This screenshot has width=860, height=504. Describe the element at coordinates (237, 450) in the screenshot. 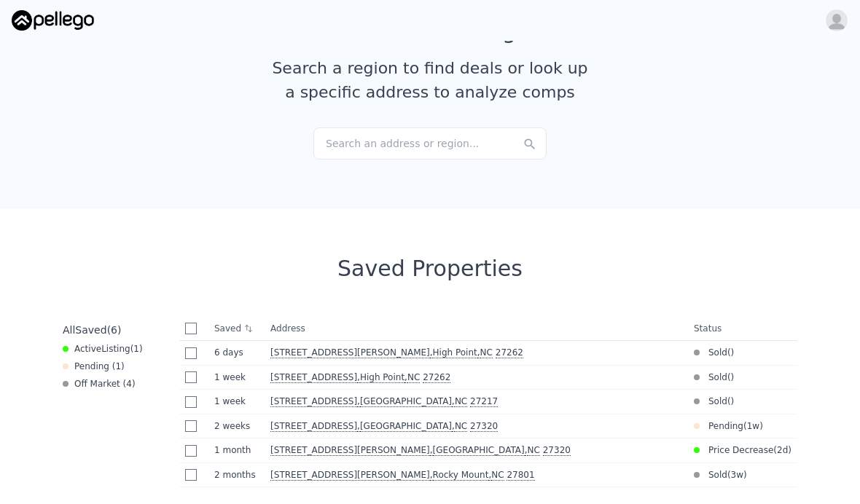

I see `time: 2025-07-07 14:05` at that location.